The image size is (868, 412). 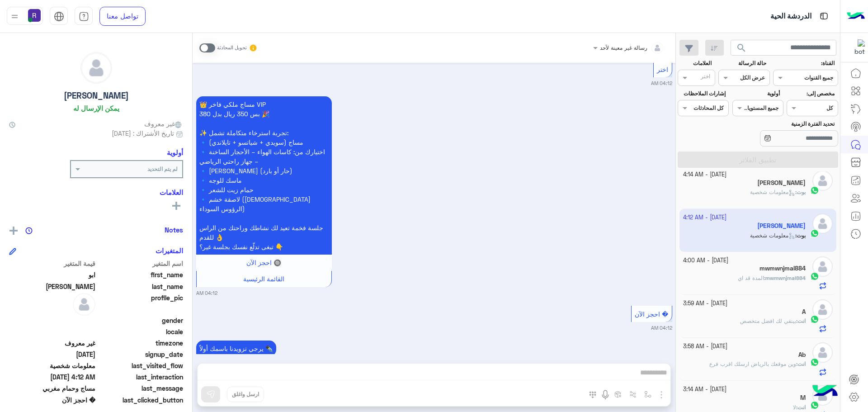 I want to click on span: بينقي لك افضل متخصص, so click(x=768, y=321).